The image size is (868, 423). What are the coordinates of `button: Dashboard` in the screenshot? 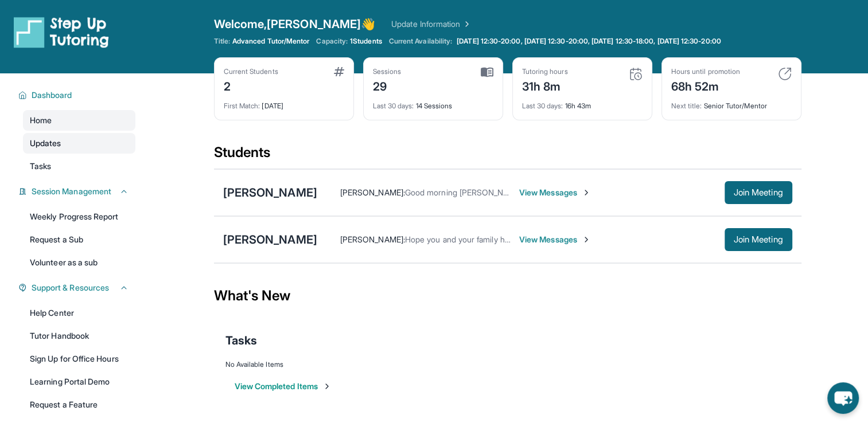 It's located at (78, 95).